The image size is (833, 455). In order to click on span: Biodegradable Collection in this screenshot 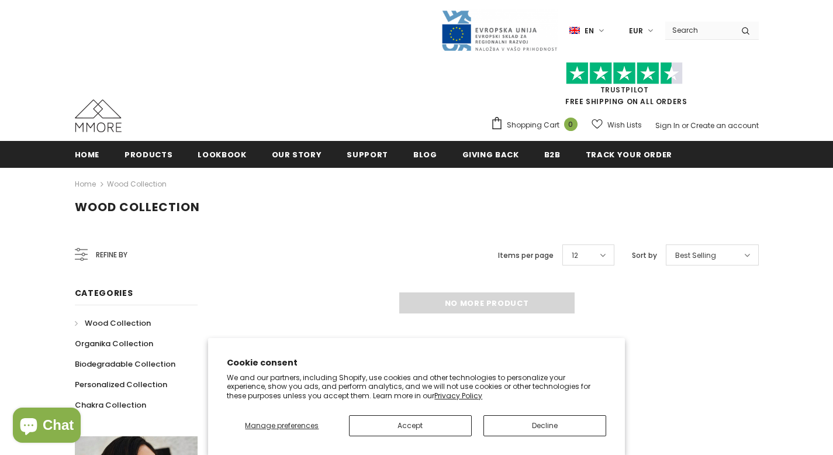, I will do `click(125, 364)`.